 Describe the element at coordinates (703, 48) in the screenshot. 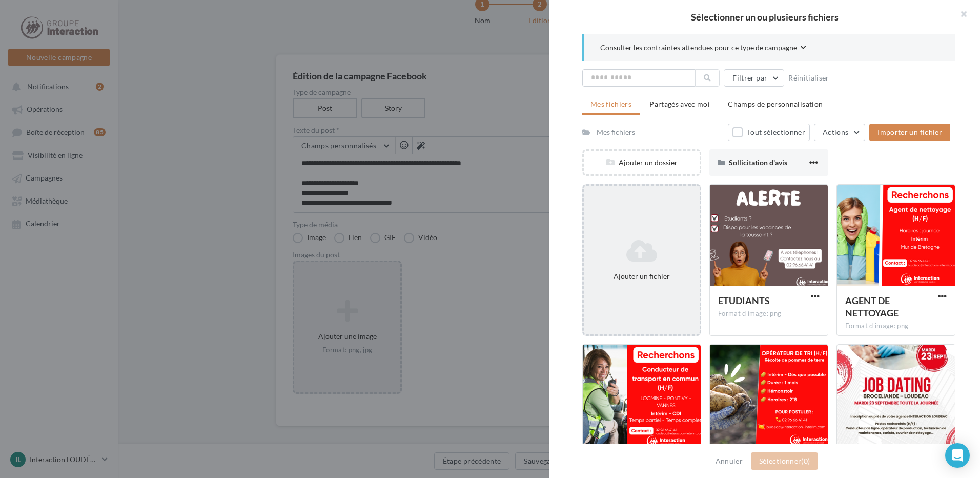

I see `button: Consulter les contraintes attendues pour ce type de campagne` at that location.